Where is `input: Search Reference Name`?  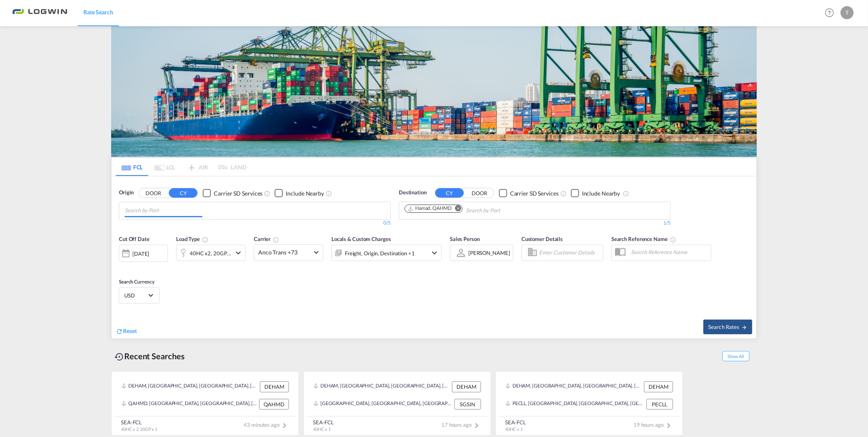 input: Search Reference Name is located at coordinates (669, 252).